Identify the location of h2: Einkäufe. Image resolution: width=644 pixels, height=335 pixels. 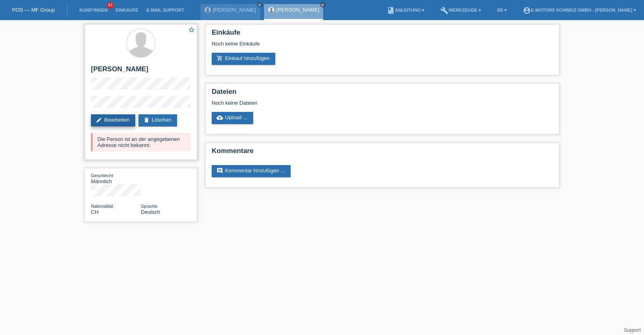
(382, 34).